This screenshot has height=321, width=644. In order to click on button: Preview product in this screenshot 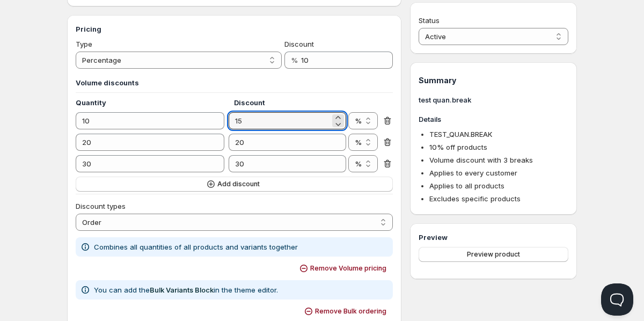, I will do `click(493, 254)`.